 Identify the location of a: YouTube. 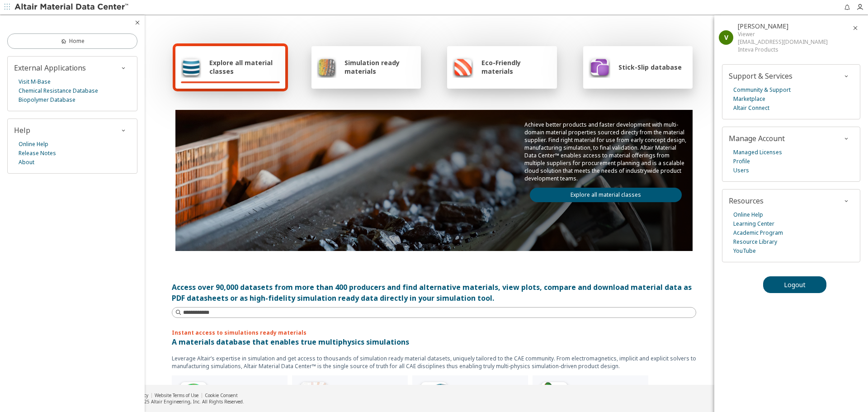
(745, 251).